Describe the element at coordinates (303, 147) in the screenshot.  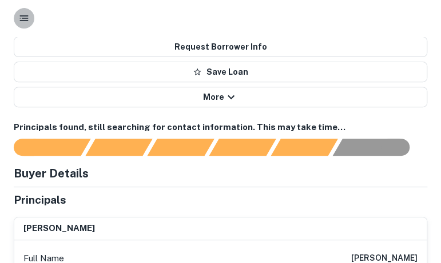
I see `div: Principals found, still searching for contact information. This may take time...` at that location.